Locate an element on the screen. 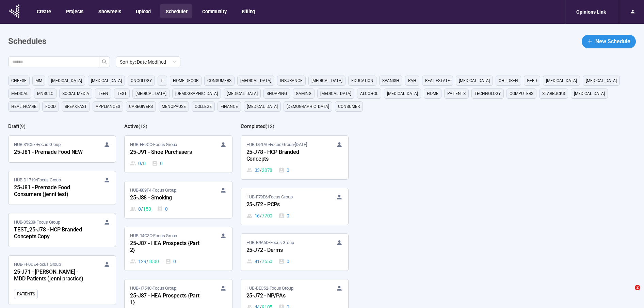  div: 25-J72 - PCPs is located at coordinates (284, 205).